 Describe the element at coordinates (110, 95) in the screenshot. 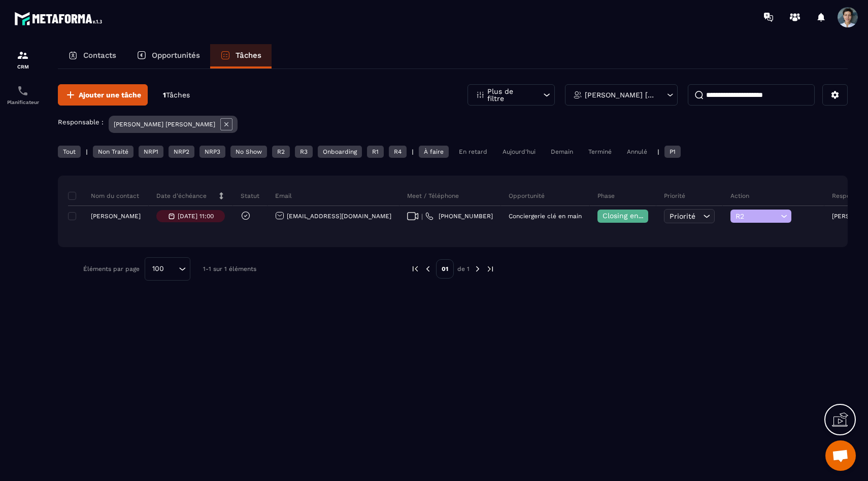

I see `span: Ajouter une tâche` at that location.